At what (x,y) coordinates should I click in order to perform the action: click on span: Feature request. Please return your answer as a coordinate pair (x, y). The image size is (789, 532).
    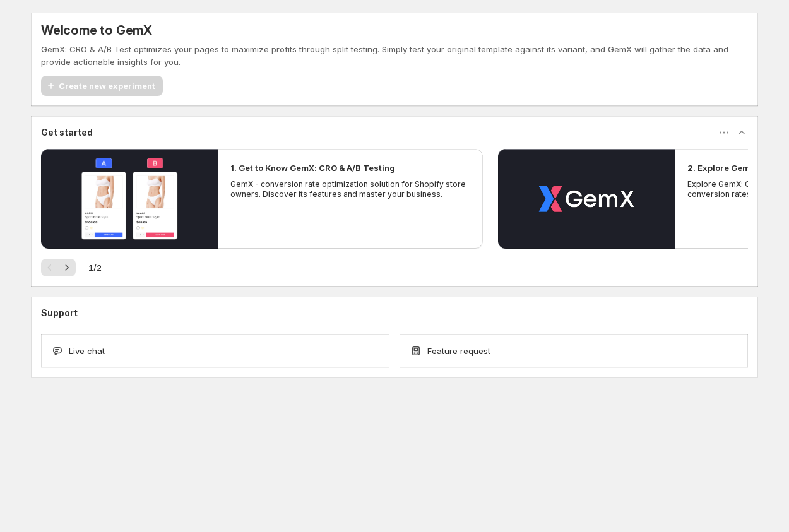
    Looking at the image, I should click on (459, 351).